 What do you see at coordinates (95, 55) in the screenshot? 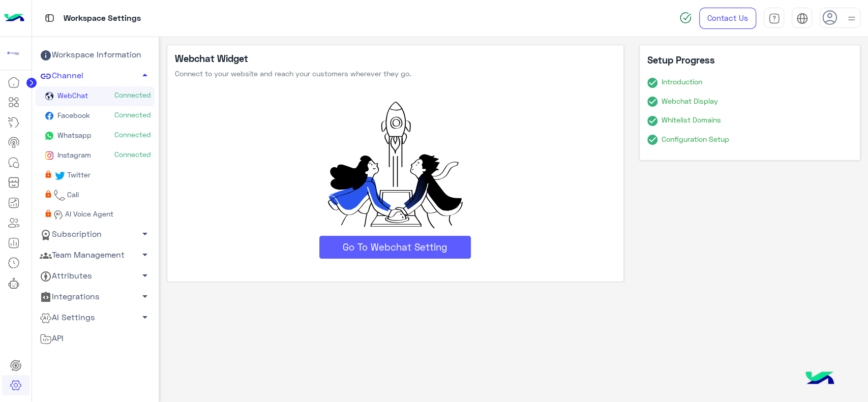
I see `a: Workspace Information` at bounding box center [95, 55].